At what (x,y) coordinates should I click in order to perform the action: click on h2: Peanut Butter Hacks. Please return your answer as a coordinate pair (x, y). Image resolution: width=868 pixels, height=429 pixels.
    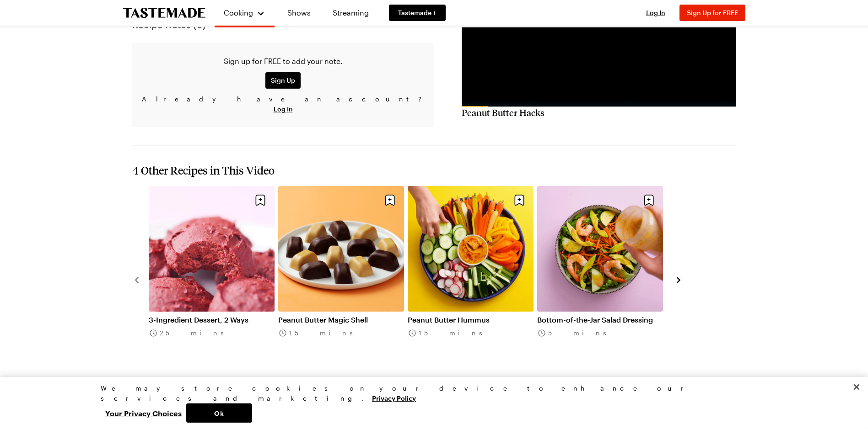
    Looking at the image, I should click on (599, 113).